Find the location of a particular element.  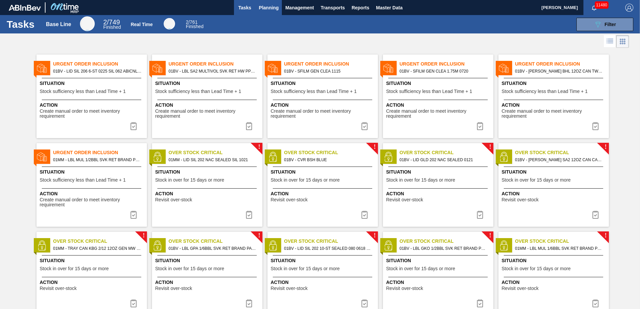

div: Complete task: 6938306 is located at coordinates (365, 215).